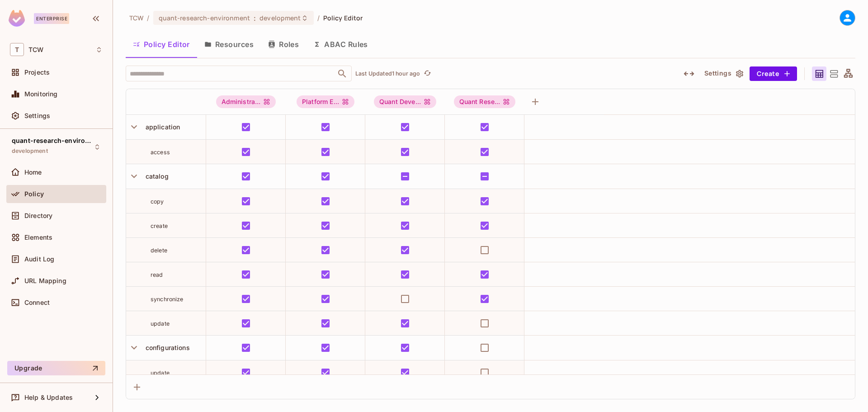 The image size is (868, 412). I want to click on span: delete, so click(159, 250).